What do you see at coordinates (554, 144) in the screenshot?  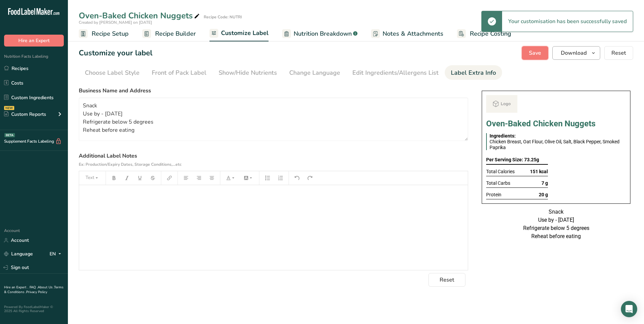 I see `span: Chicken Breast, Oat Flour, Olive Oil, Salt, Black Pepper, Smoked Paprika` at bounding box center [554, 144].